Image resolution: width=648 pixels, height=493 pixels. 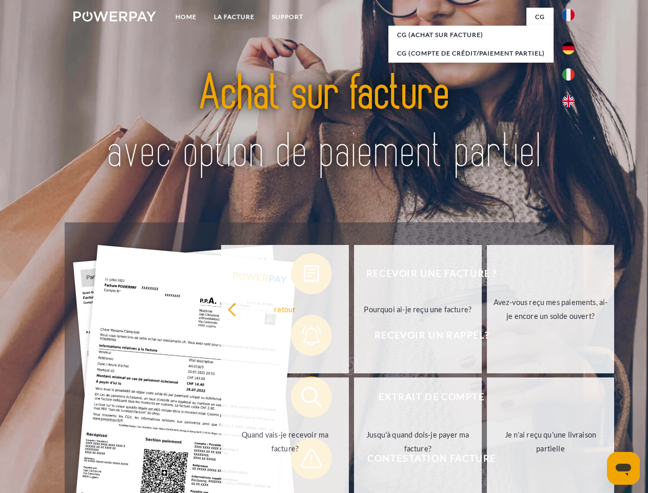 I want to click on a: LA FACTURE, so click(x=234, y=17).